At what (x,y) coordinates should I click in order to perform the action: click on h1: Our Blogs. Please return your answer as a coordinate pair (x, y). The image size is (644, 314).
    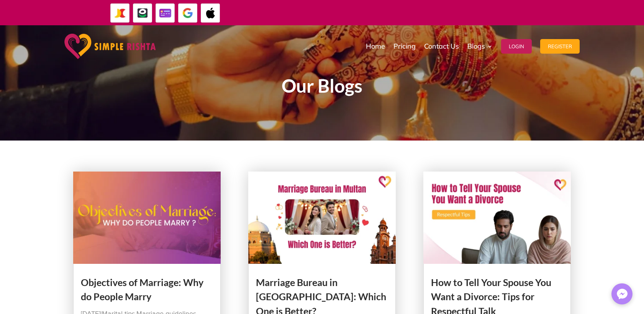
    Looking at the image, I should click on (322, 88).